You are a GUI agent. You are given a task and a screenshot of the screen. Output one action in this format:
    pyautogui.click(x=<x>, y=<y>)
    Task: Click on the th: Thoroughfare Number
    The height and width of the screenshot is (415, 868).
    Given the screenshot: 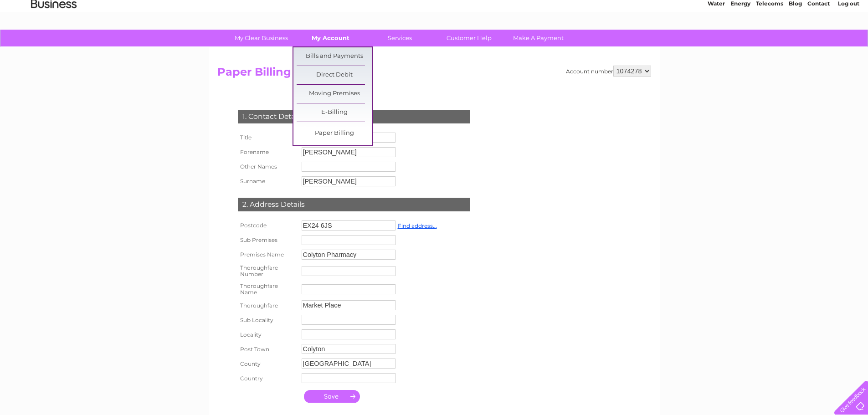 What is the action you would take?
    pyautogui.click(x=267, y=271)
    